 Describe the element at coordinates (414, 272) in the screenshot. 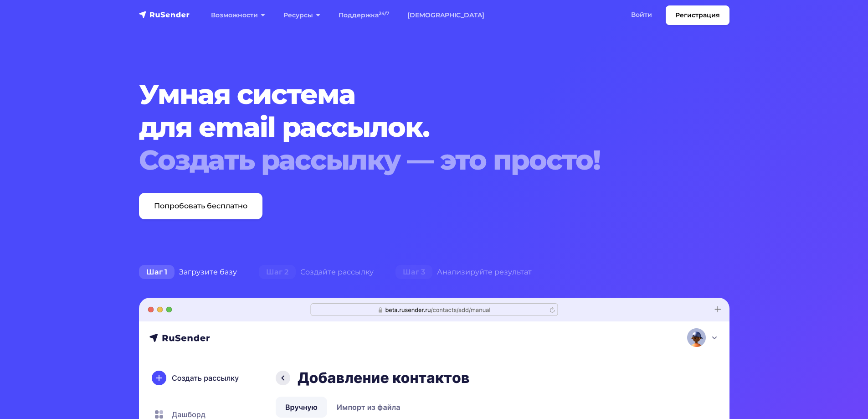

I see `span: Шаг 3` at that location.